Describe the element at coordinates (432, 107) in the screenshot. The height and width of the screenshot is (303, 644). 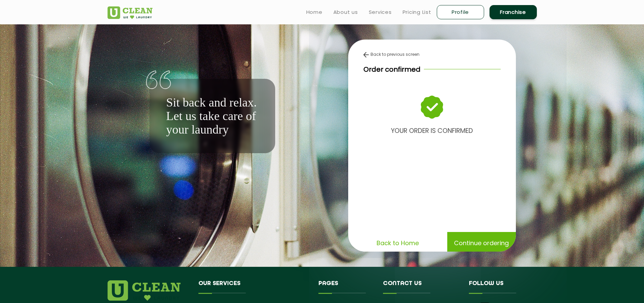
I see `img: success` at that location.